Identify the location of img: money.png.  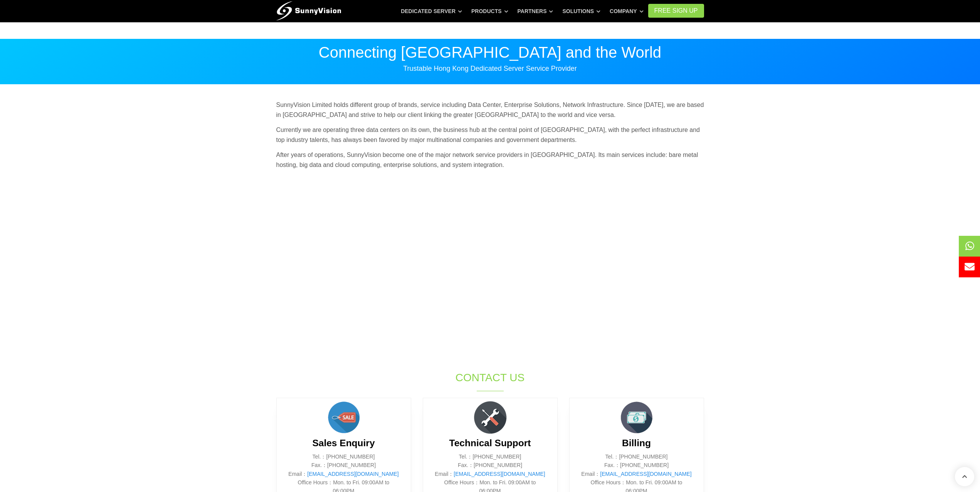
(637, 418).